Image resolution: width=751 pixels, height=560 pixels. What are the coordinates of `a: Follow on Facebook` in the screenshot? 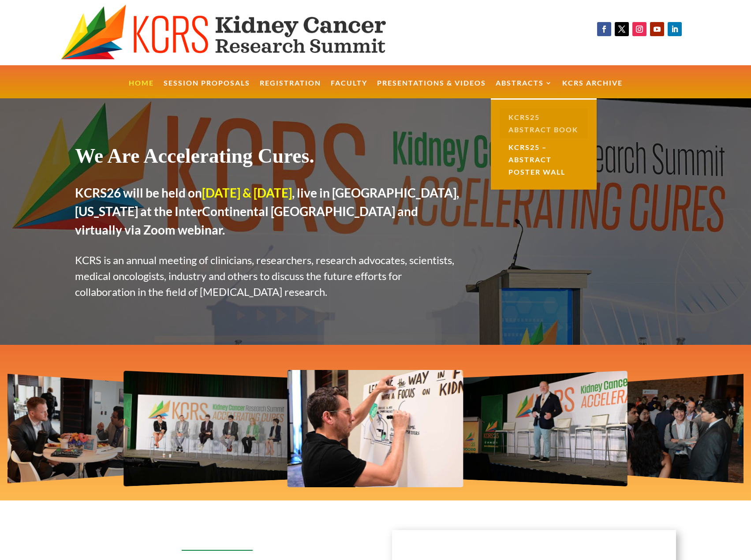 It's located at (604, 29).